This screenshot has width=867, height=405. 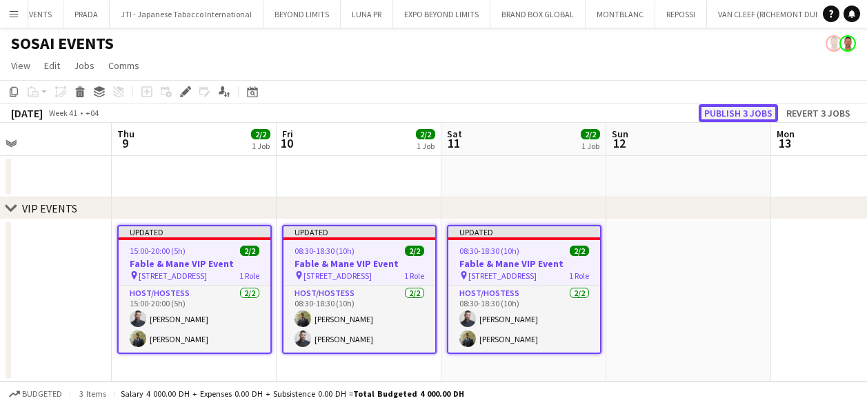 I want to click on a: View, so click(x=21, y=66).